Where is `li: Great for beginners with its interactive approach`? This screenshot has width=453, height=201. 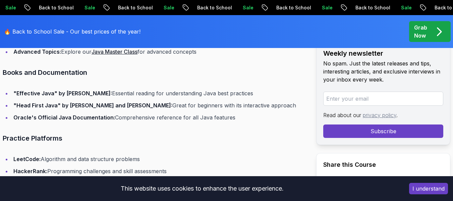 li: Great for beginners with its interactive approach is located at coordinates (158, 105).